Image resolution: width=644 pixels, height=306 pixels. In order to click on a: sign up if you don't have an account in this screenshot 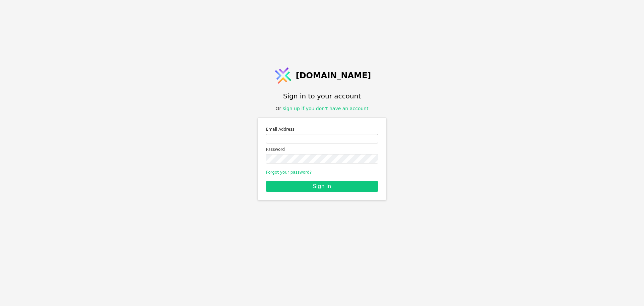, I will do `click(326, 109)`.